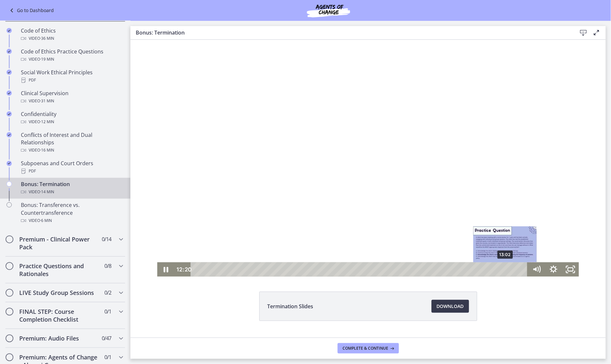 The image size is (611, 364). What do you see at coordinates (351, 32) in the screenshot?
I see `h3: Bonus: Termination` at bounding box center [351, 32].